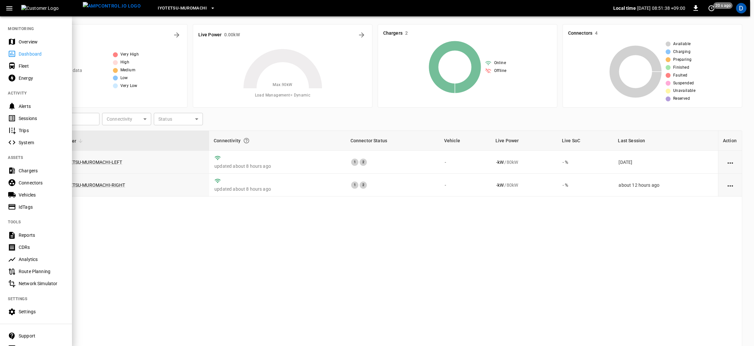  What do you see at coordinates (624, 8) in the screenshot?
I see `p: Local time` at bounding box center [624, 8].